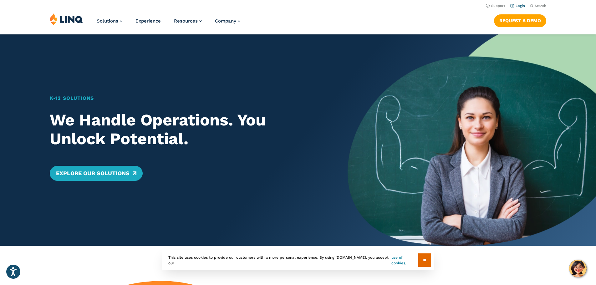 This screenshot has height=285, width=596. I want to click on button: Open Search Bar, so click(538, 6).